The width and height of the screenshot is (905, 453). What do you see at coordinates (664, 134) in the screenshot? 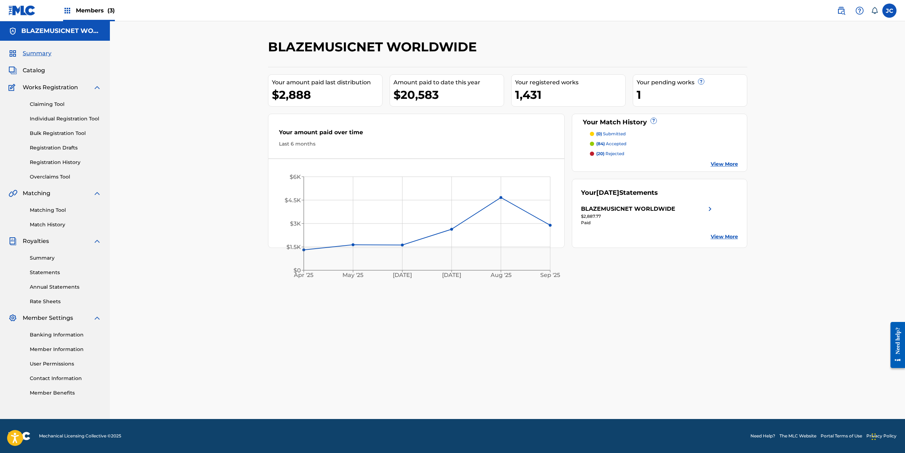
I see `a: (0) submitted` at bounding box center [664, 134].